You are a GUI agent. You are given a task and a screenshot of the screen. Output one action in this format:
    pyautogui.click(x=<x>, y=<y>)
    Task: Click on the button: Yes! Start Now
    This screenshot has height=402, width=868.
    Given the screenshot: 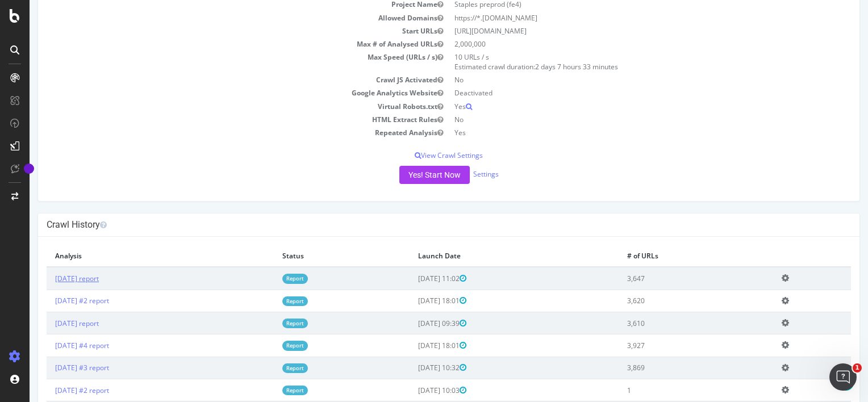 What is the action you would take?
    pyautogui.click(x=405, y=175)
    